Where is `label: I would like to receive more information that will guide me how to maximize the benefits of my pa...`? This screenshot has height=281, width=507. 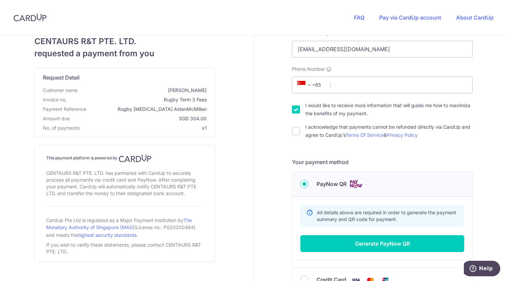 label: I would like to receive more information that will guide me how to maximize the benefits of my pa... is located at coordinates (389, 110).